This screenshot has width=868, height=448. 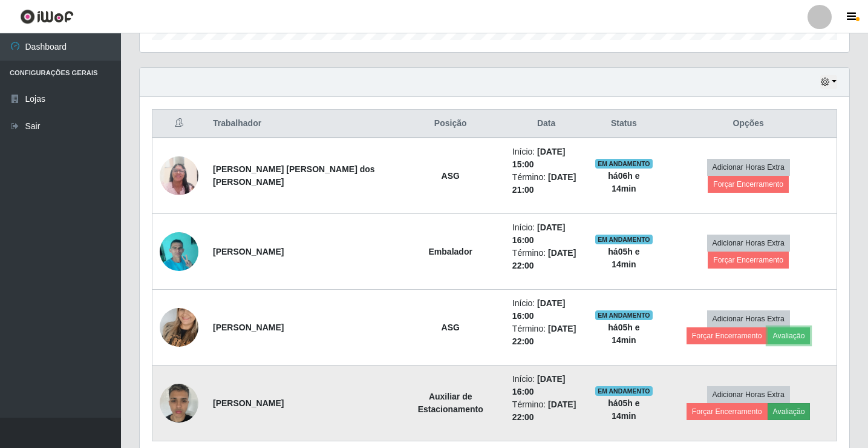 I want to click on strong: há 06 h e 14 min, so click(x=624, y=182).